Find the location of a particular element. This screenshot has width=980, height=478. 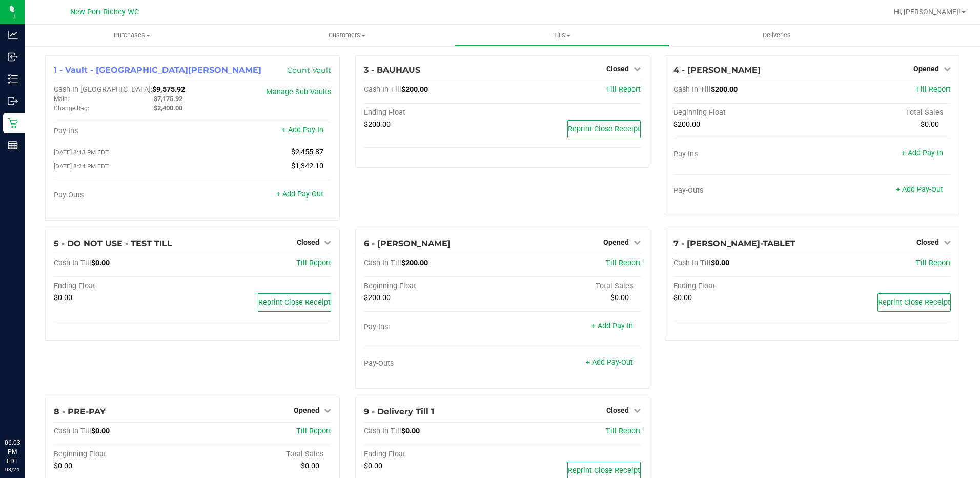

inline-svg: Analytics is located at coordinates (13, 35).